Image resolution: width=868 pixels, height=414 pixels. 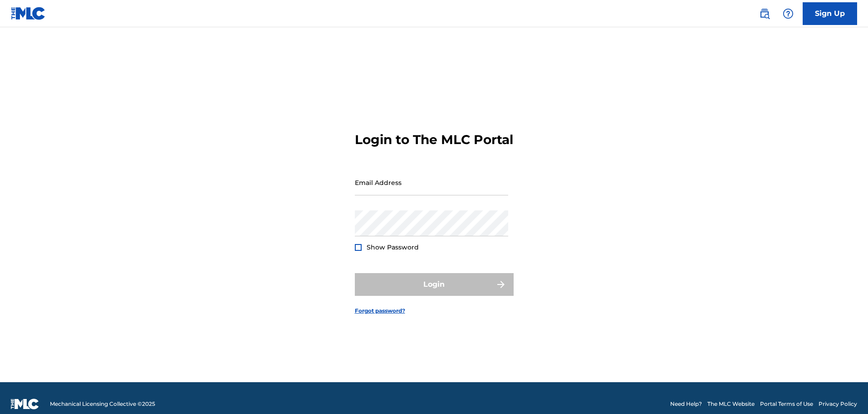 What do you see at coordinates (830, 14) in the screenshot?
I see `a: Sign Up` at bounding box center [830, 14].